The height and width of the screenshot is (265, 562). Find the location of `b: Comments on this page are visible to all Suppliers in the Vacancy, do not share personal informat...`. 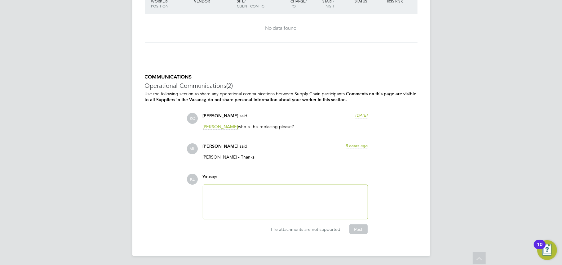

b: Comments on this page are visible to all Suppliers in the Vacancy, do not share personal informat... is located at coordinates (281, 97).